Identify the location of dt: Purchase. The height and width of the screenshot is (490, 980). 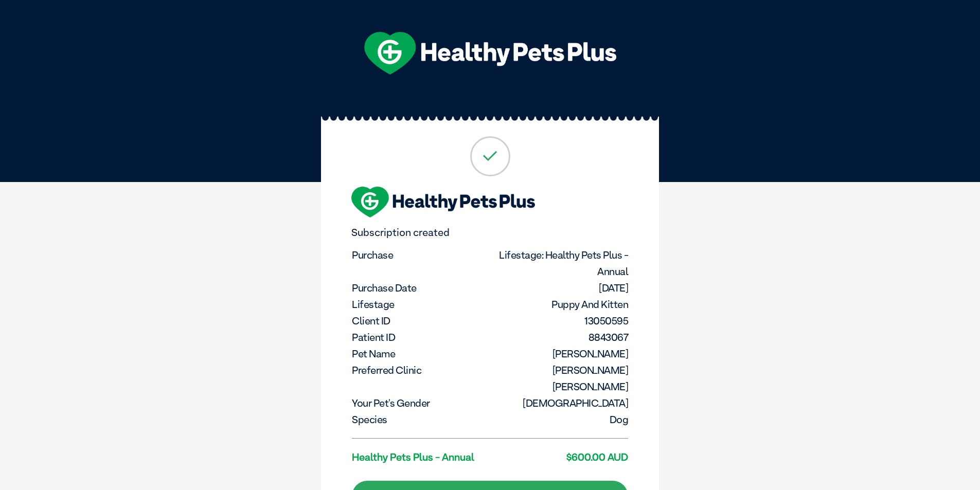
(420, 255).